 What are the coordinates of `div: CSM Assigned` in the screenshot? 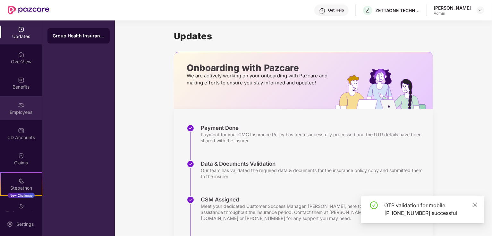 It's located at (313, 200).